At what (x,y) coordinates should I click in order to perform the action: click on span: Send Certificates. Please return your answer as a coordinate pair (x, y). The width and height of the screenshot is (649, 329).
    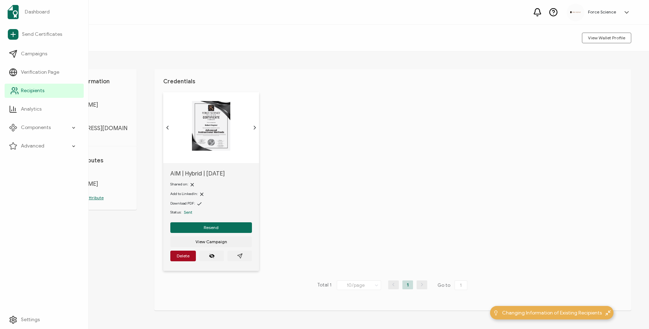
    Looking at the image, I should click on (42, 34).